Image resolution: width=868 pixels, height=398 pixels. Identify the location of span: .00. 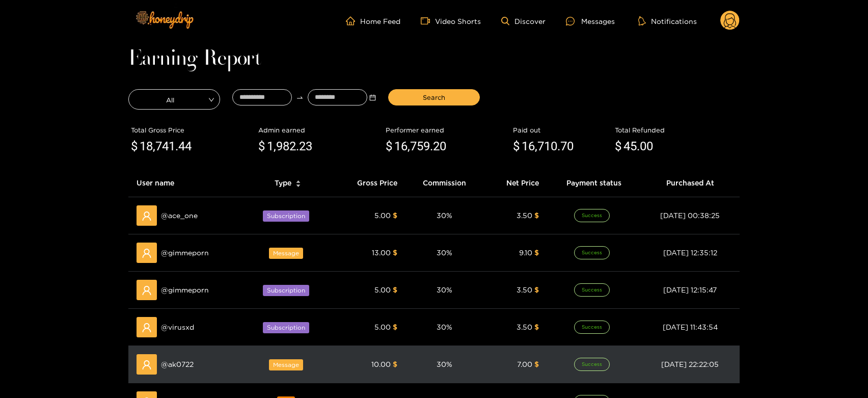
(645, 146).